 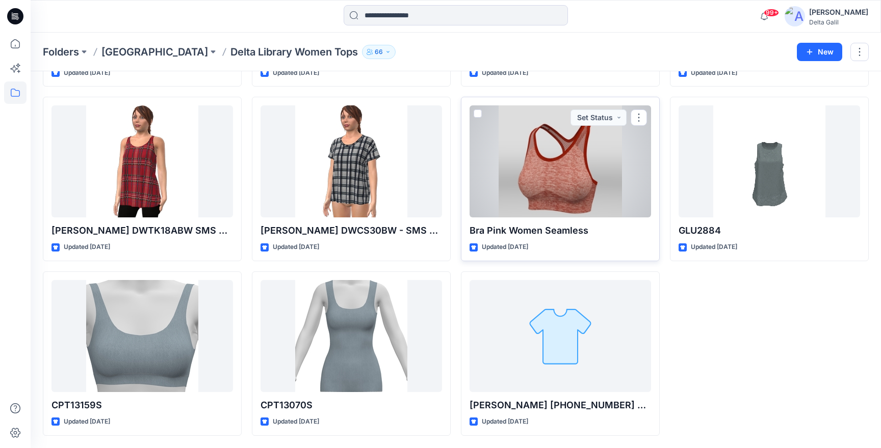 What do you see at coordinates (795, 16) in the screenshot?
I see `img: avatar` at bounding box center [795, 16].